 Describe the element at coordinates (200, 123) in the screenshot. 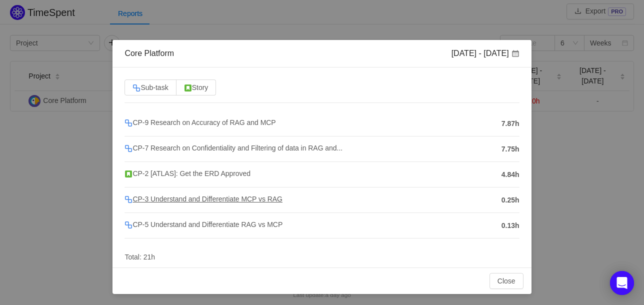

I see `span: CP-9 Research on Accuracy of RAG and MCP` at that location.